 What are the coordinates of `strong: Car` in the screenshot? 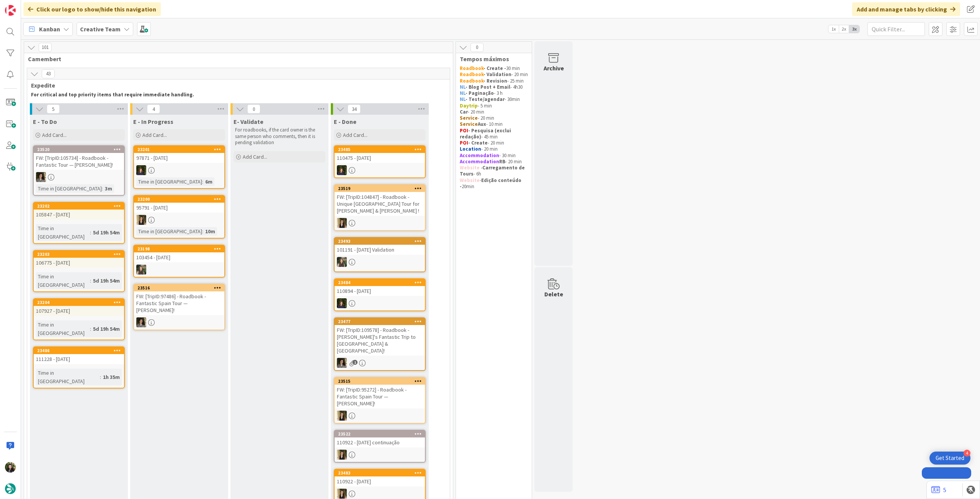 It's located at (463, 112).